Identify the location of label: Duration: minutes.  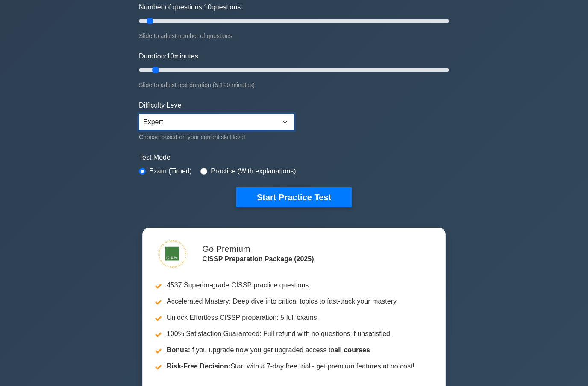
(168, 56).